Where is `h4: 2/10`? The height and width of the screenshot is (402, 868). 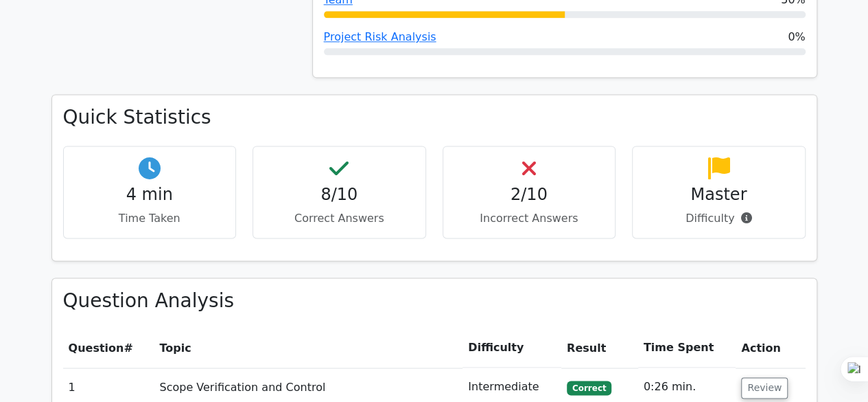 h4: 2/10 is located at coordinates (529, 195).